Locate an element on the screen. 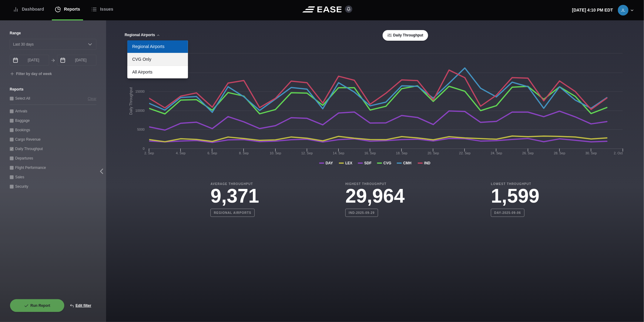  tspan: SDF is located at coordinates (368, 163).